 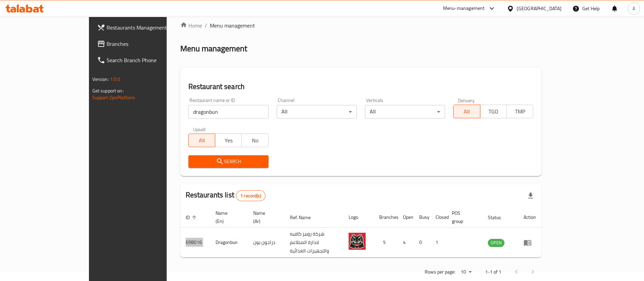 What do you see at coordinates (520, 111) in the screenshot?
I see `button: TMP` at bounding box center [520, 111].